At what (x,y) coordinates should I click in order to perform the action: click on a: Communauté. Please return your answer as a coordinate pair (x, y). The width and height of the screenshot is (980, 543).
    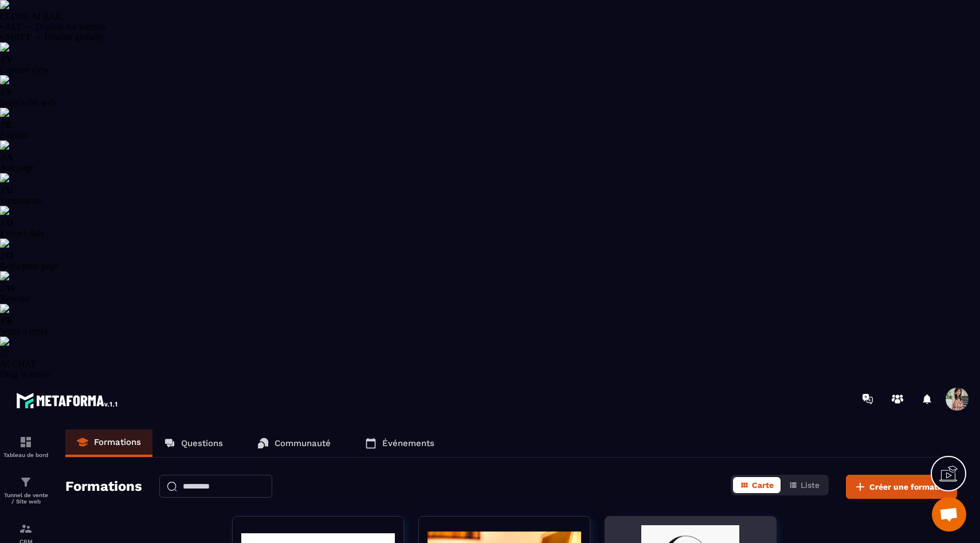
    Looking at the image, I should click on (294, 443).